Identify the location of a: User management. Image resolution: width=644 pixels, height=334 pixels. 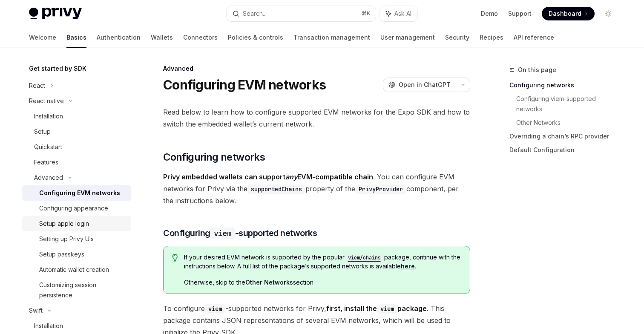
(408, 37).